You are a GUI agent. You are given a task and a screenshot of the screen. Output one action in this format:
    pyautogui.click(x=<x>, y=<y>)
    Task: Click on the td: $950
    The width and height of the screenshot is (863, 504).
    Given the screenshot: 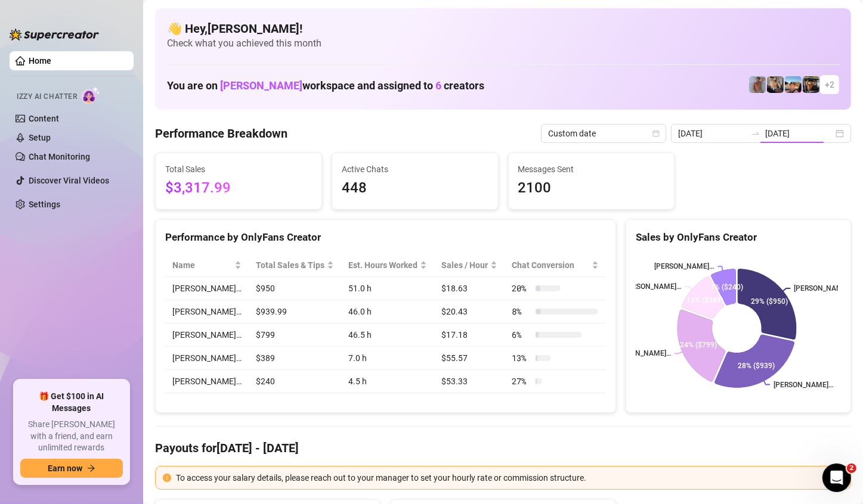 What is the action you would take?
    pyautogui.click(x=295, y=289)
    